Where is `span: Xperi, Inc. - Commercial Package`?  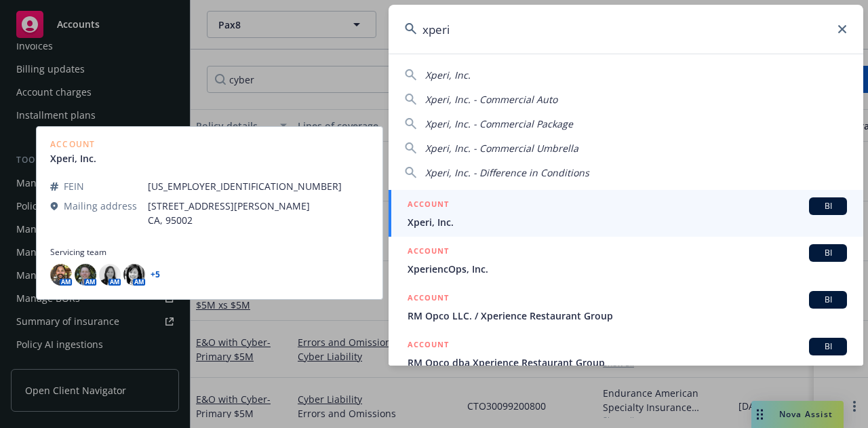 span: Xperi, Inc. - Commercial Package is located at coordinates (499, 124).